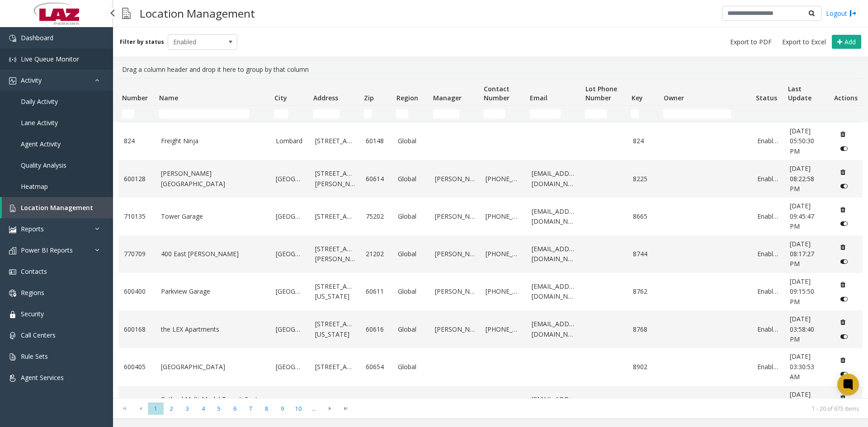 The image size is (868, 427). Describe the element at coordinates (643, 179) in the screenshot. I see `a: 8225` at that location.